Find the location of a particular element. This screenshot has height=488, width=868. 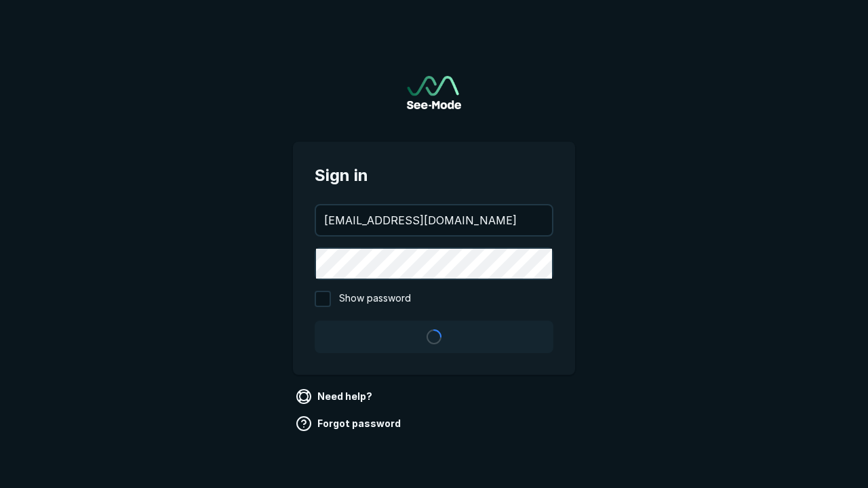

input: your@email.com is located at coordinates (434, 220).